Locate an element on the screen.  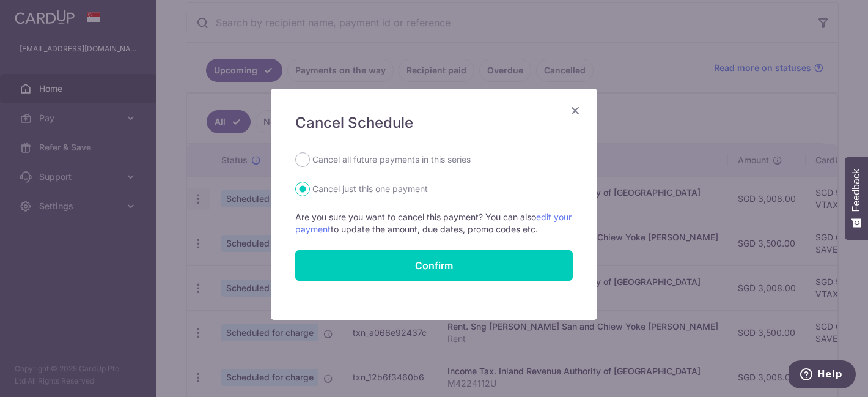
label: Cancel all future payments in this series is located at coordinates (391, 159).